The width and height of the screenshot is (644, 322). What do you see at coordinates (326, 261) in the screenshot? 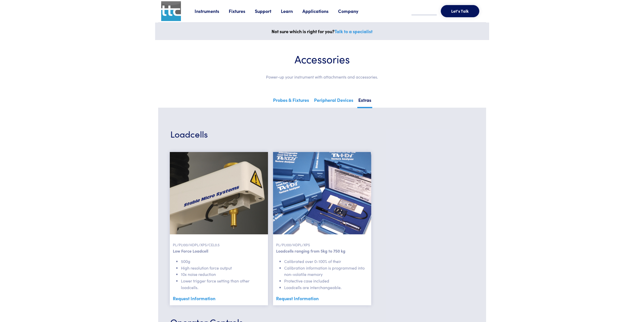
I see `li: Calibrated over 0-100% of their` at bounding box center [326, 261].